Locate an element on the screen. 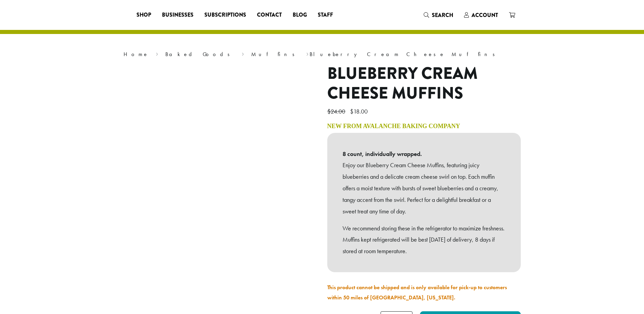 This screenshot has width=644, height=314. a: Shop is located at coordinates (144, 15).